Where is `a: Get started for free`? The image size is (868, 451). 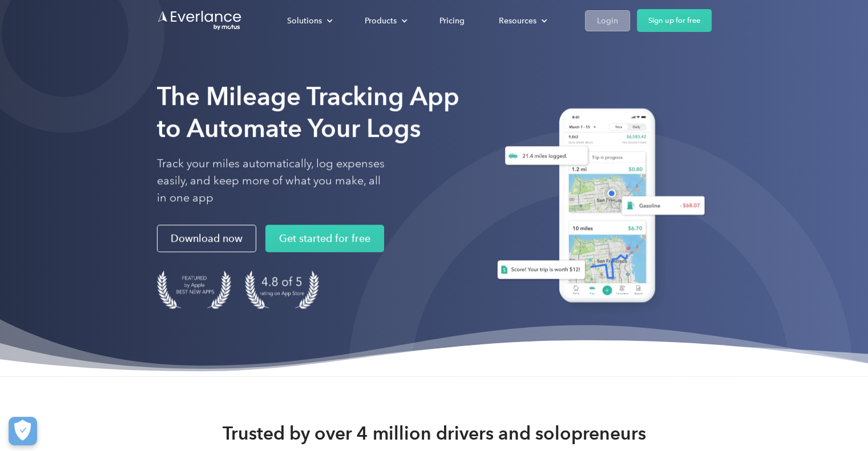 a: Get started for free is located at coordinates (325, 239).